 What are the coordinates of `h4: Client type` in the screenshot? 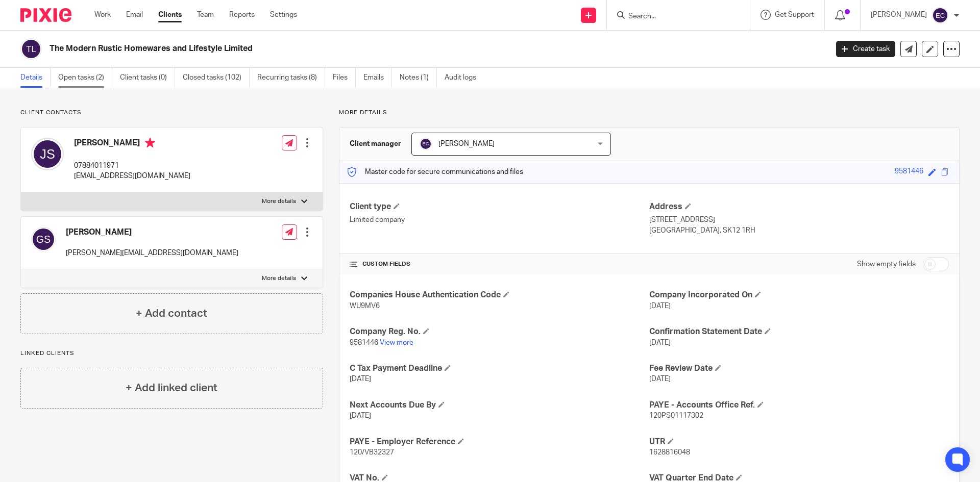 It's located at (500, 206).